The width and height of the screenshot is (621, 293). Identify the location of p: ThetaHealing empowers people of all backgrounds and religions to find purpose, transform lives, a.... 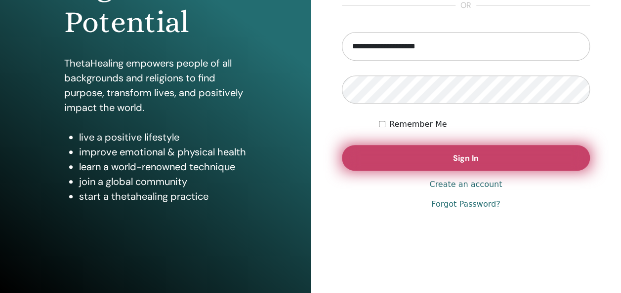
(155, 85).